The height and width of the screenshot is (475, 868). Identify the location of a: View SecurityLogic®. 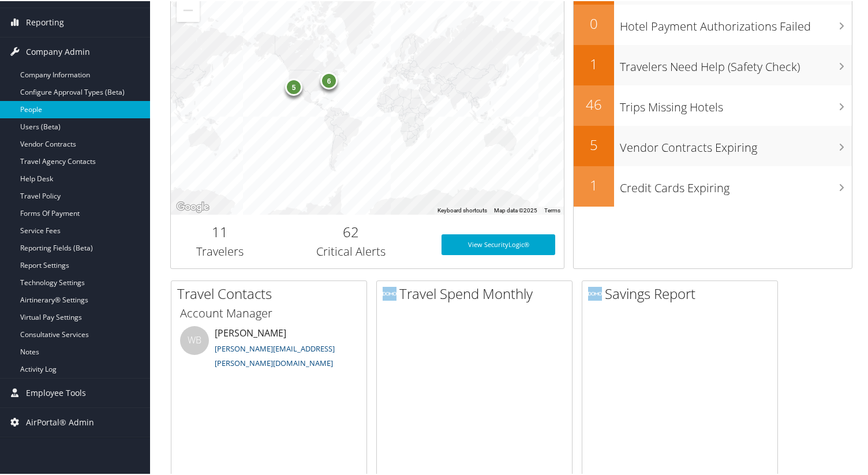
(498, 244).